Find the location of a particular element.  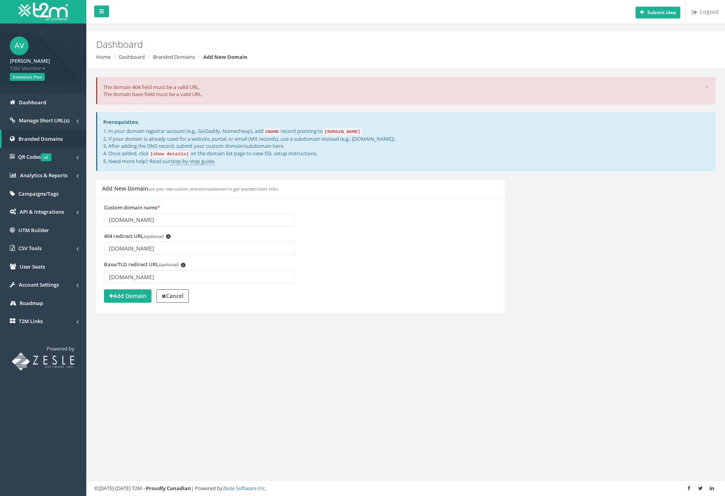

a: Home is located at coordinates (103, 57).